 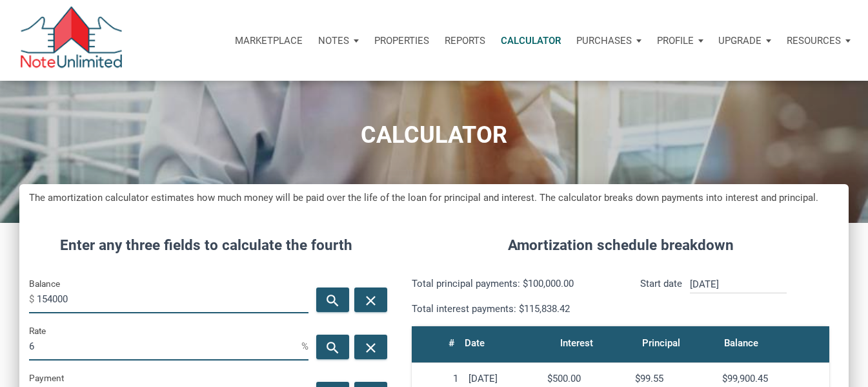 I want to click on p: Reports, so click(x=465, y=41).